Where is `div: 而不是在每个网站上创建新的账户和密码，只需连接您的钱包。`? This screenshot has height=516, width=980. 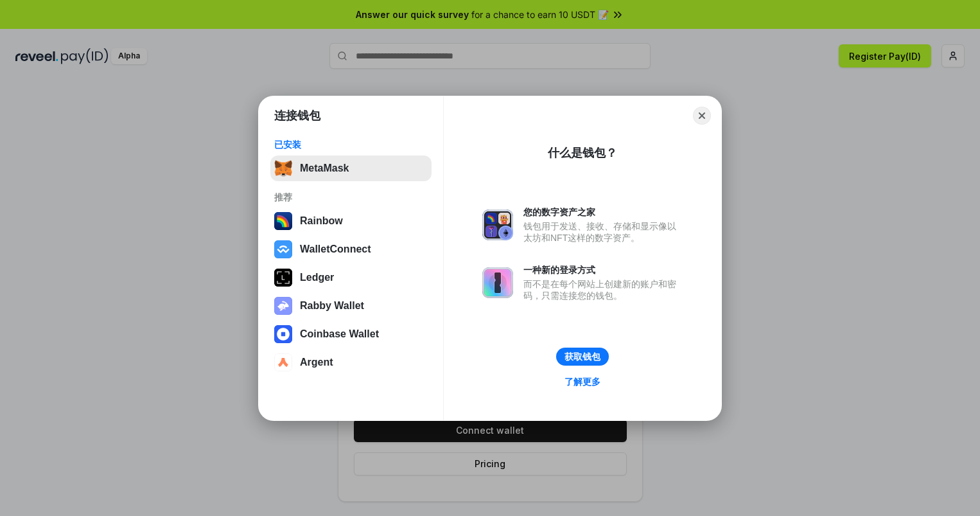
div: 而不是在每个网站上创建新的账户和密码，只需连接您的钱包。 is located at coordinates (603, 290).